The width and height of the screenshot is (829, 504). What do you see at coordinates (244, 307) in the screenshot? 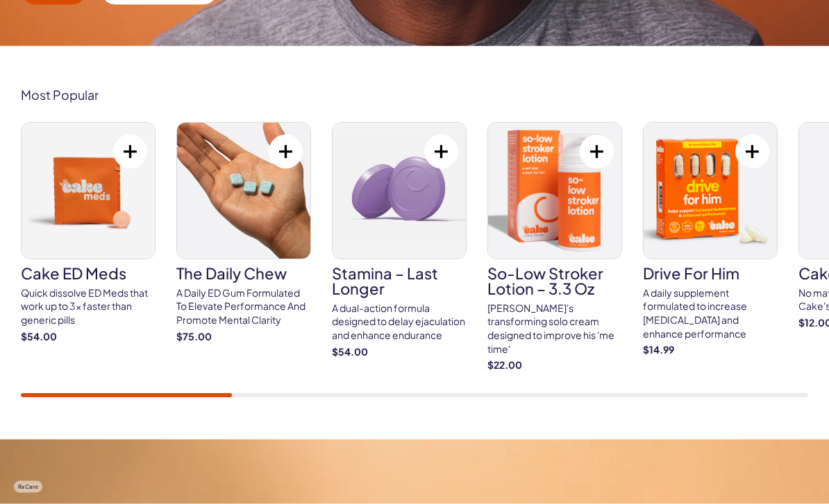
I see `div: A Daily ED Gum Formulated To Elevate Performance And Promote Mental Clarity` at bounding box center [244, 307].